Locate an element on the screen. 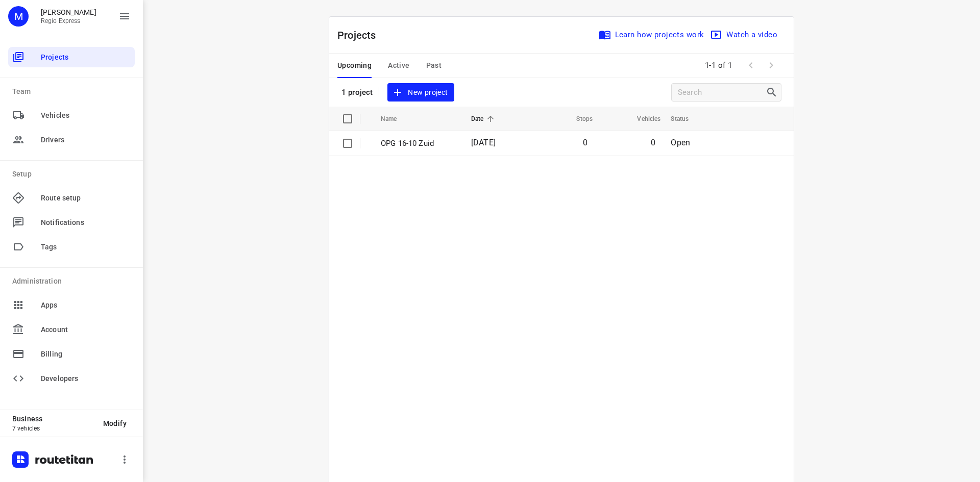 Image resolution: width=980 pixels, height=482 pixels. p: Projects is located at coordinates (361, 35).